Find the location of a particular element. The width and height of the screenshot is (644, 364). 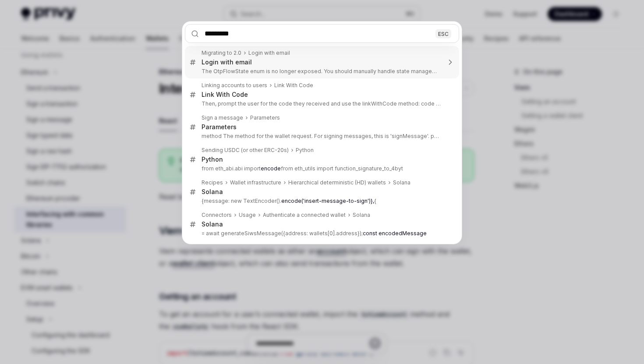

div: Sending USDC (or other ERC-20s) is located at coordinates (245, 150).